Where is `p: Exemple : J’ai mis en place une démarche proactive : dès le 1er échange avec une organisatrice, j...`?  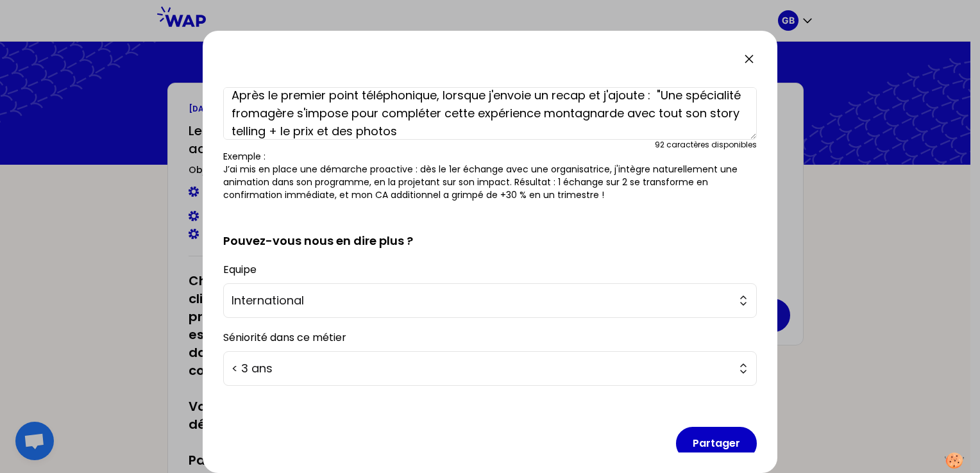 p: Exemple : J’ai mis en place une démarche proactive : dès le 1er échange avec une organisatrice, j... is located at coordinates (490, 176).